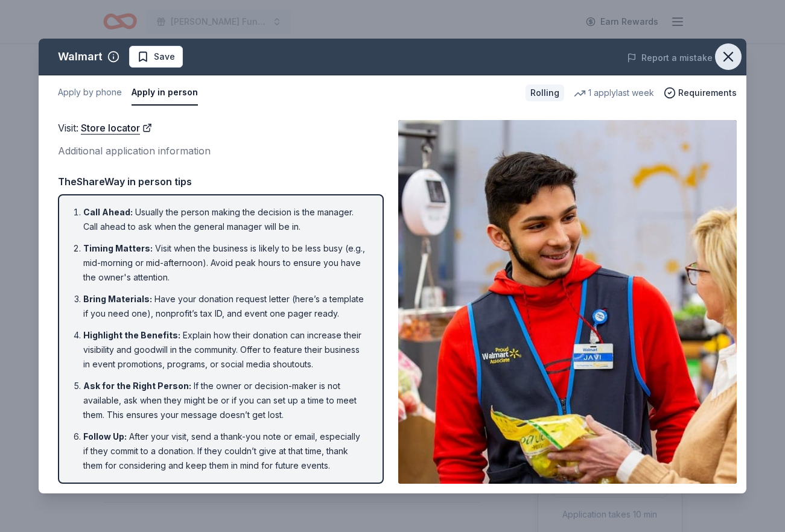  I want to click on span: Timing Matters :, so click(118, 248).